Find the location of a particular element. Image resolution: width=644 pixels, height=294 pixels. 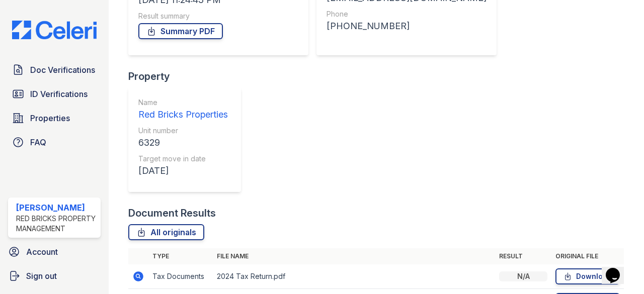

button: Sign out is located at coordinates (55, 276).